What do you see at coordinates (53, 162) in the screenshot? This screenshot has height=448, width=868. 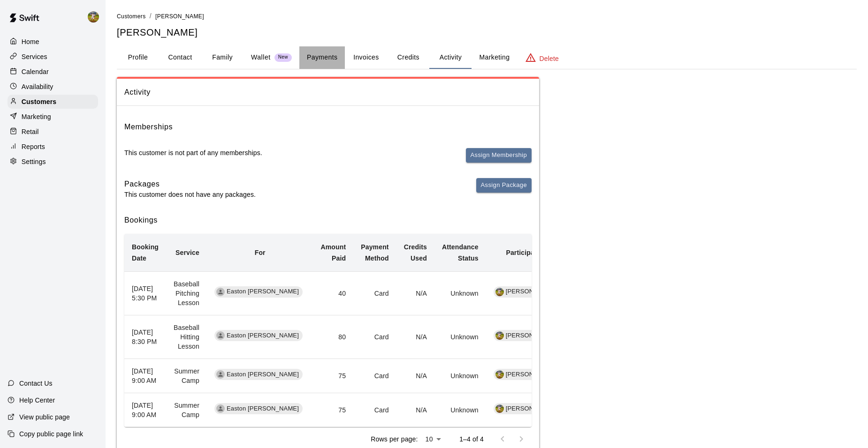 I see `div: Settings` at bounding box center [53, 162].